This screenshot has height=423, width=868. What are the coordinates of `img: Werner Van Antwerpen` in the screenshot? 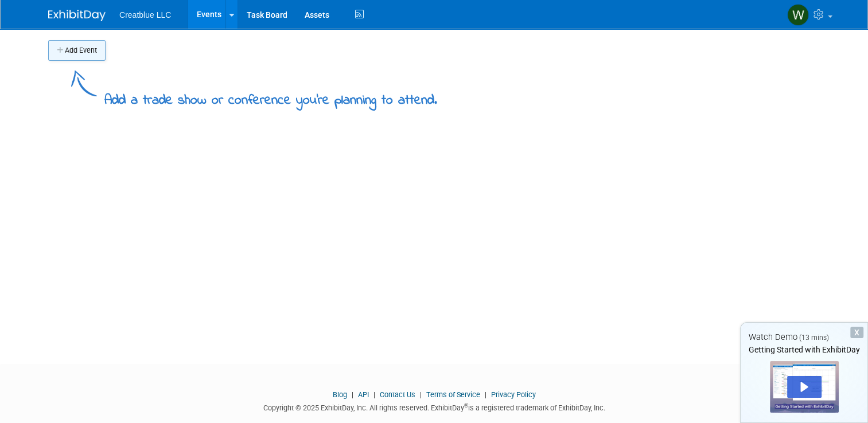 It's located at (798, 15).